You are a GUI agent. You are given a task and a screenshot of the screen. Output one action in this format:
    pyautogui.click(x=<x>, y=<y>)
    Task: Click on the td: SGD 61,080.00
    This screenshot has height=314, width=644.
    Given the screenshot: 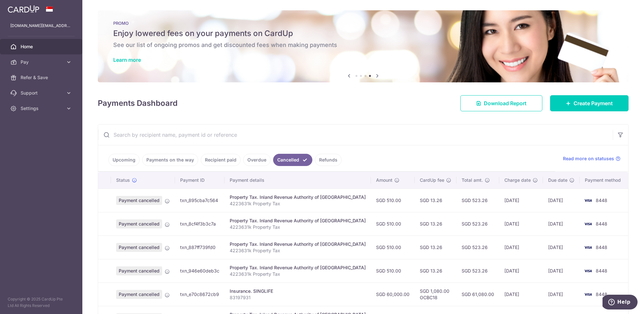 What is the action you would take?
    pyautogui.click(x=478, y=294)
    